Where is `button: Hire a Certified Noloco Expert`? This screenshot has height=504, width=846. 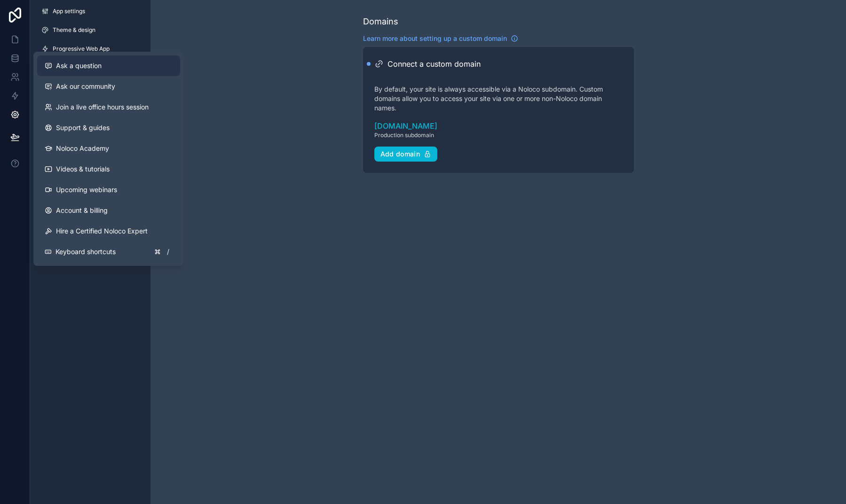
button: Hire a Certified Noloco Expert is located at coordinates (109, 231).